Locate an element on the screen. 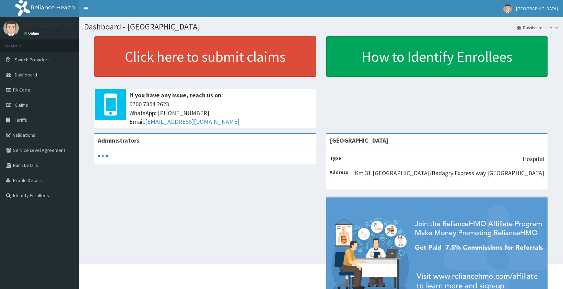 The width and height of the screenshot is (563, 289). a: How to Identify Enrollees is located at coordinates (437, 57).